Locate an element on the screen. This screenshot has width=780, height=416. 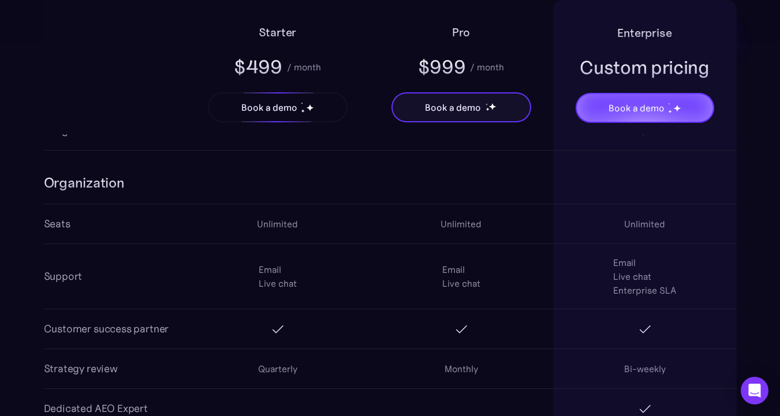
div: Support is located at coordinates (63, 277).